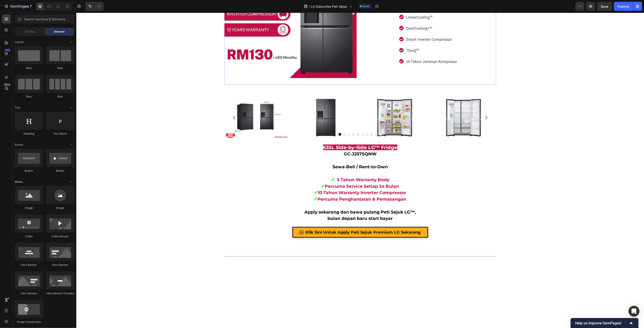  Describe the element at coordinates (284, 135) in the screenshot. I see `span: 635L Side-by-Side LG™ Fridge` at that location.